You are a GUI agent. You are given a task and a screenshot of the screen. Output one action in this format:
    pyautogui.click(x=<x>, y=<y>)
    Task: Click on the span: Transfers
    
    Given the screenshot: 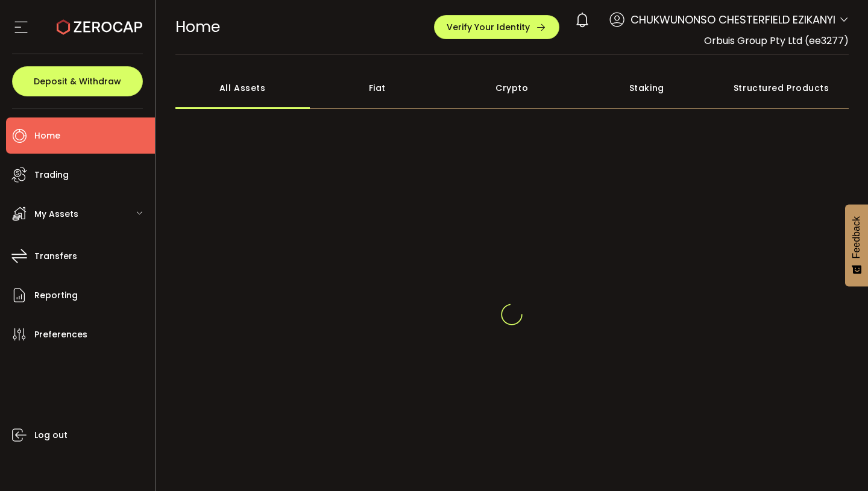 What is the action you would take?
    pyautogui.click(x=55, y=256)
    